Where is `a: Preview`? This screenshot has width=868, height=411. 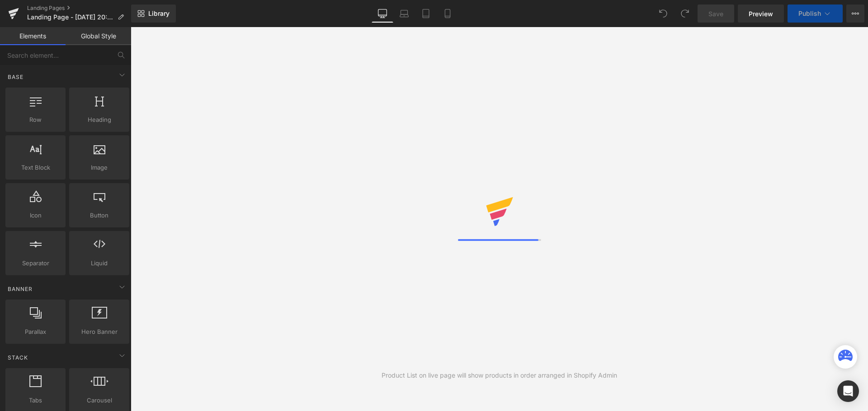 a: Preview is located at coordinates (760, 13).